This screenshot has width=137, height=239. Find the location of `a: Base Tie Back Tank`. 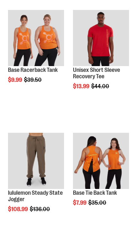

a: Base Tie Back Tank is located at coordinates (95, 193).